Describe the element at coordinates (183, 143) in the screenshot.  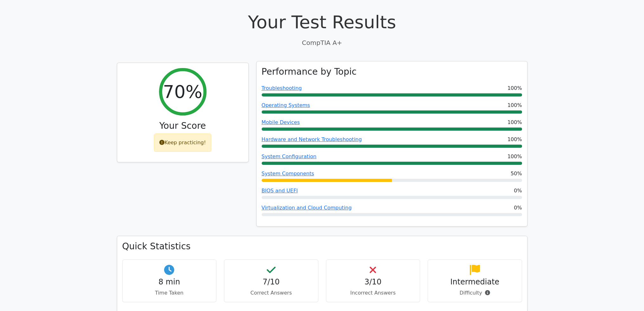
I see `div: Keep practicing!` at that location.